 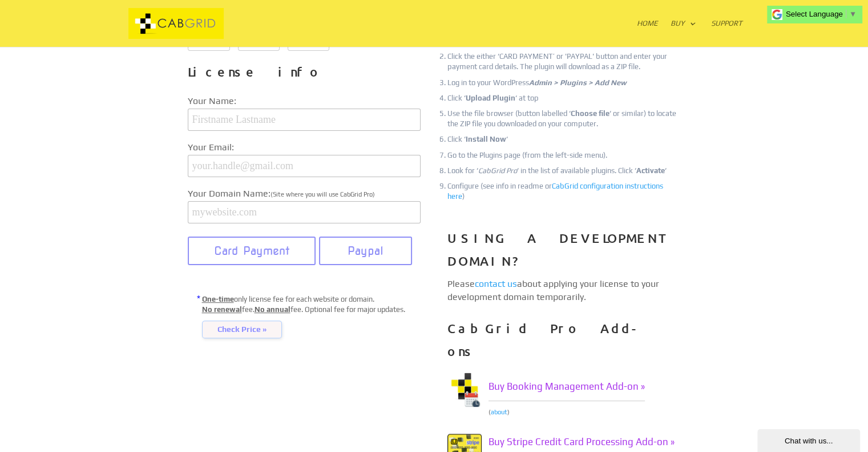 I want to click on button: Card Payment, so click(x=252, y=251).